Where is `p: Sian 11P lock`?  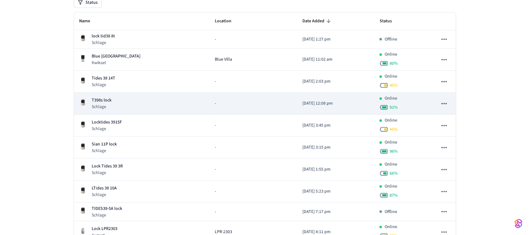 p: Sian 11P lock is located at coordinates (104, 144).